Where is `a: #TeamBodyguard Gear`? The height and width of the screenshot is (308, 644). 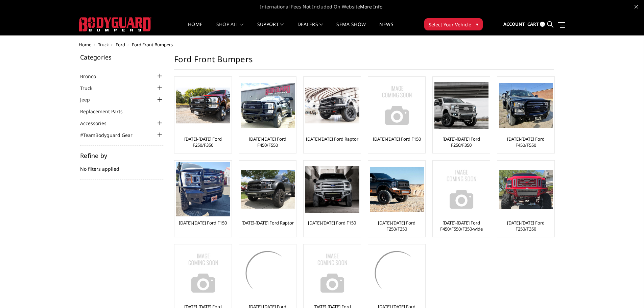 a: #TeamBodyguard Gear is located at coordinates (111, 135).